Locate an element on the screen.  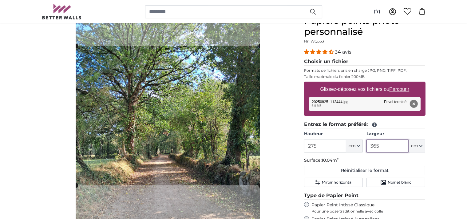
span: 34 avis is located at coordinates (343, 52).